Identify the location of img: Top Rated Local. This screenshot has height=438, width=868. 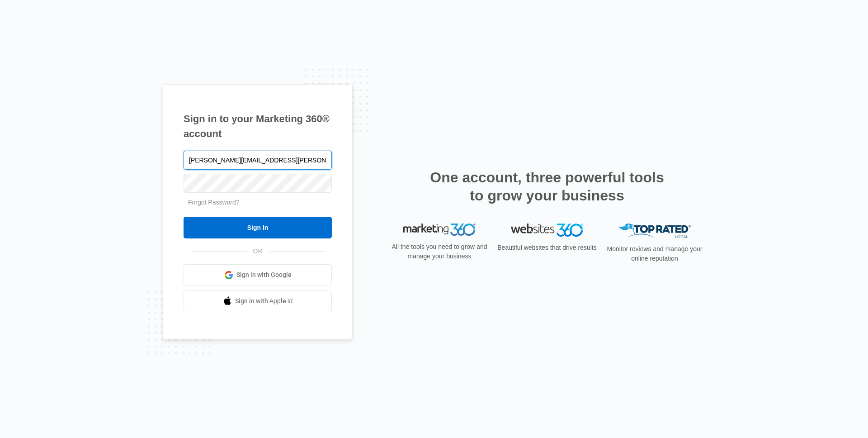
(655, 231).